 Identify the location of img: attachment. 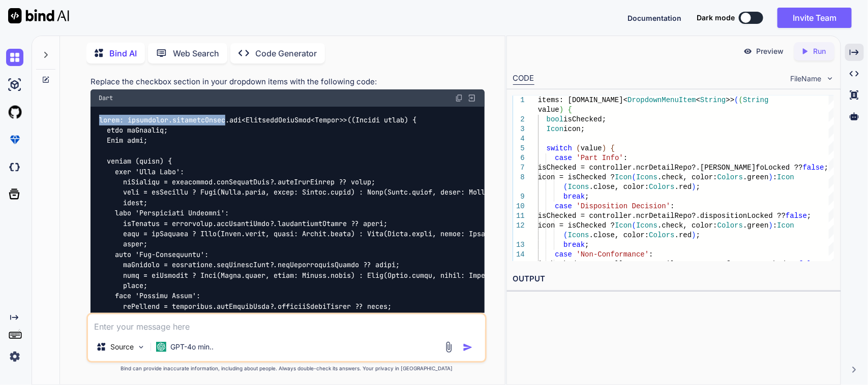
(449, 347).